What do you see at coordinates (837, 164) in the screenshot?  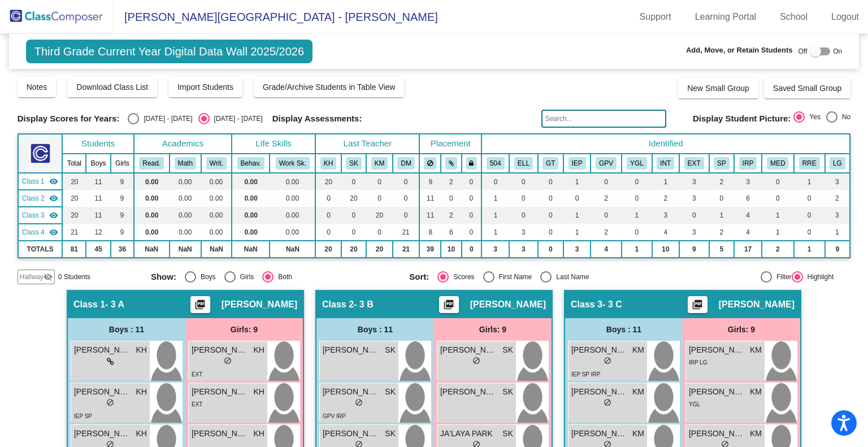 I see `th: Literacy Group (Lori or Stephanie's services)` at bounding box center [837, 164].